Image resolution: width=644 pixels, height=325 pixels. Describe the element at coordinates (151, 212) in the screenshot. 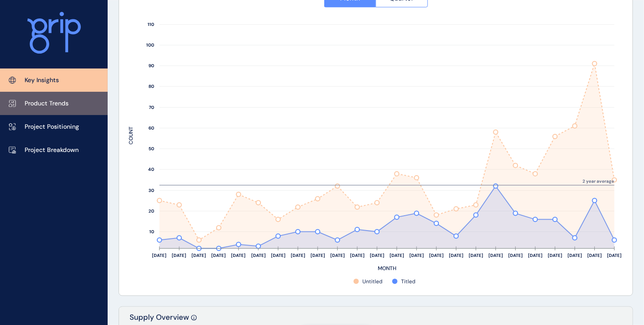

I see `text: 20` at that location.